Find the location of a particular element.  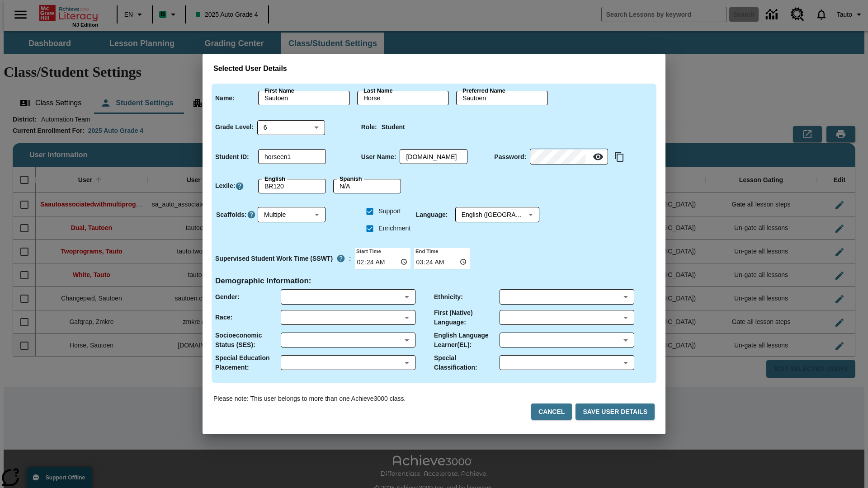

p: Special Classification : is located at coordinates (466, 363).